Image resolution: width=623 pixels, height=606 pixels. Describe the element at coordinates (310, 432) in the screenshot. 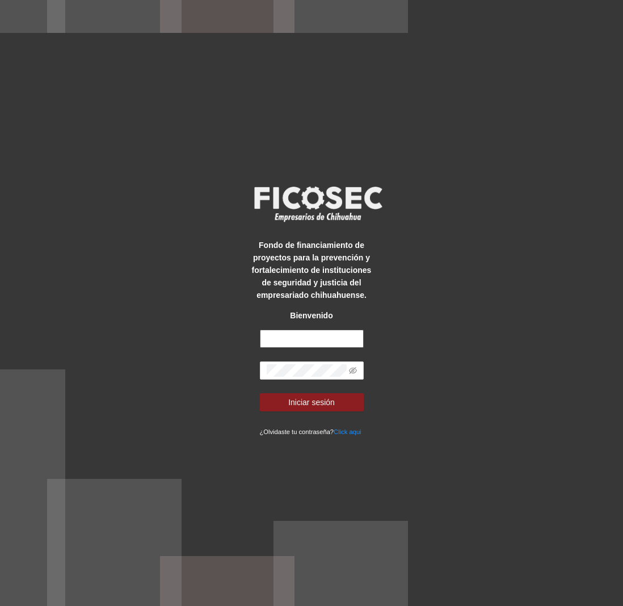

I see `small: ¿Olvidaste tu contraseña?` at that location.